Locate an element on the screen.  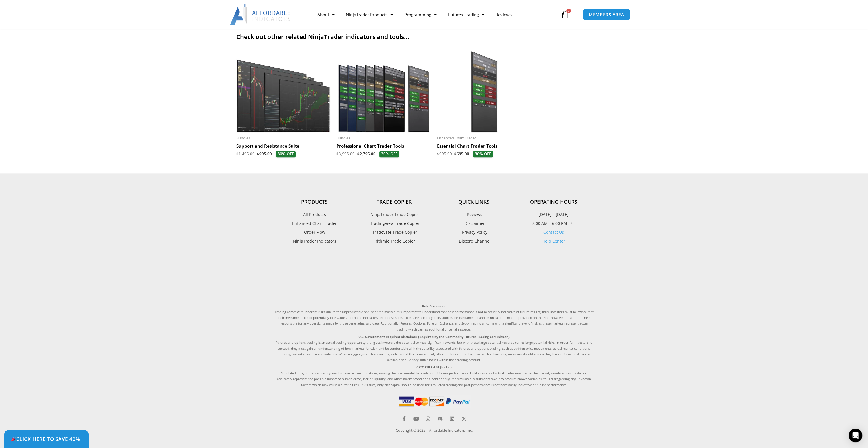
a: Essential Chart Trader Tools is located at coordinates (484, 147).